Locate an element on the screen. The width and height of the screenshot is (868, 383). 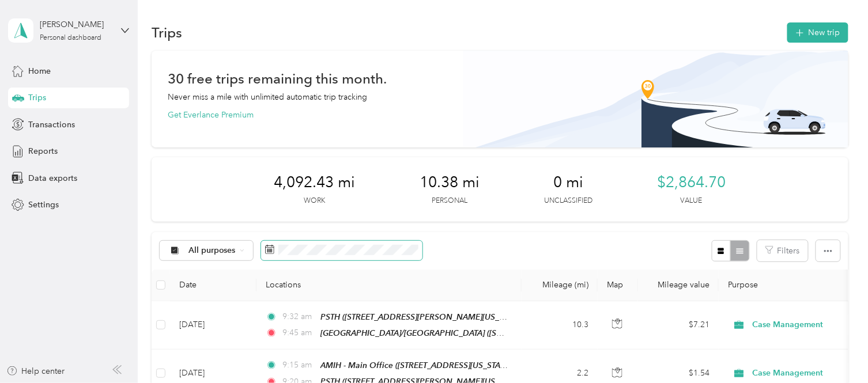
h1: 30 free trips remaining this month. is located at coordinates (277, 79).